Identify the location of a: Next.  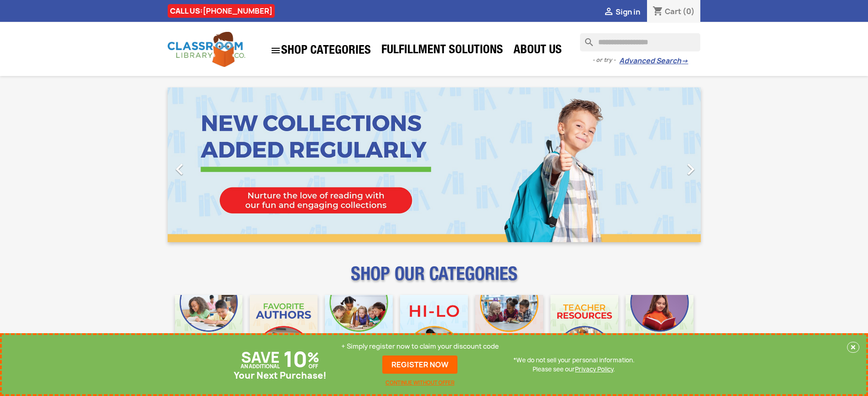
(661, 165).